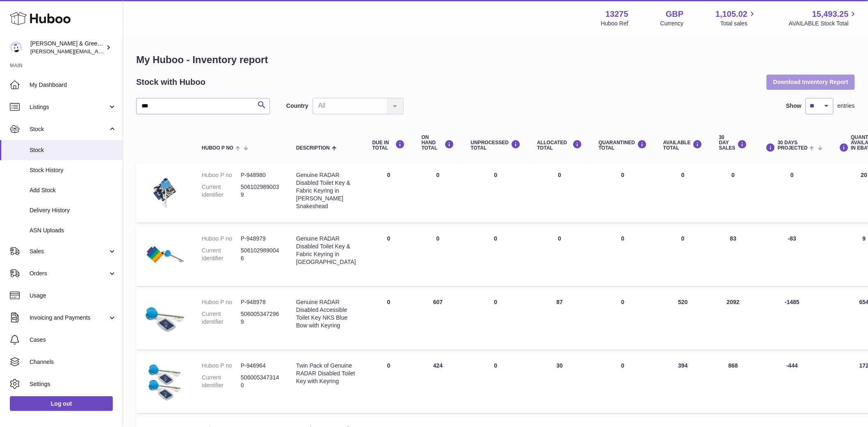 The width and height of the screenshot is (868, 427). What do you see at coordinates (61, 404) in the screenshot?
I see `a: Log out` at bounding box center [61, 404].